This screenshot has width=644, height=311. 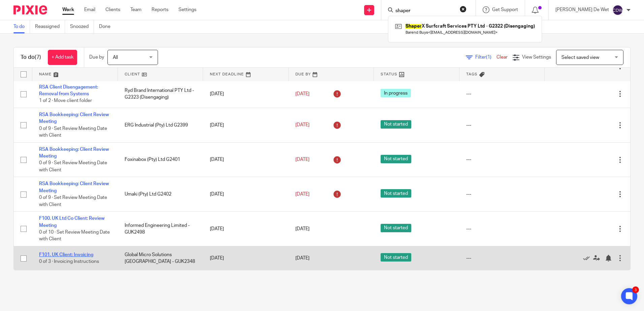 What do you see at coordinates (505, 10) in the screenshot?
I see `span: Get Support` at bounding box center [505, 10].